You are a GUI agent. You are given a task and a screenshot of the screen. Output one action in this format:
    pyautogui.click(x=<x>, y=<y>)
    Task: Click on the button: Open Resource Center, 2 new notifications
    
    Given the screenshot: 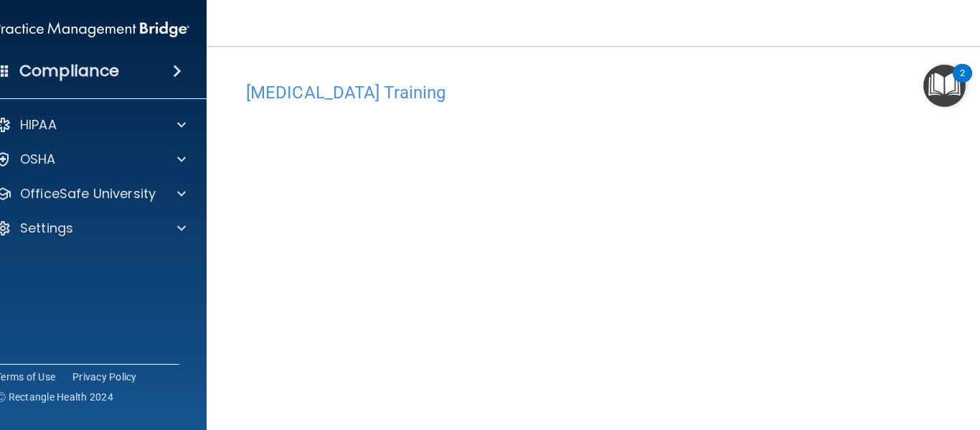 What is the action you would take?
    pyautogui.click(x=944, y=85)
    